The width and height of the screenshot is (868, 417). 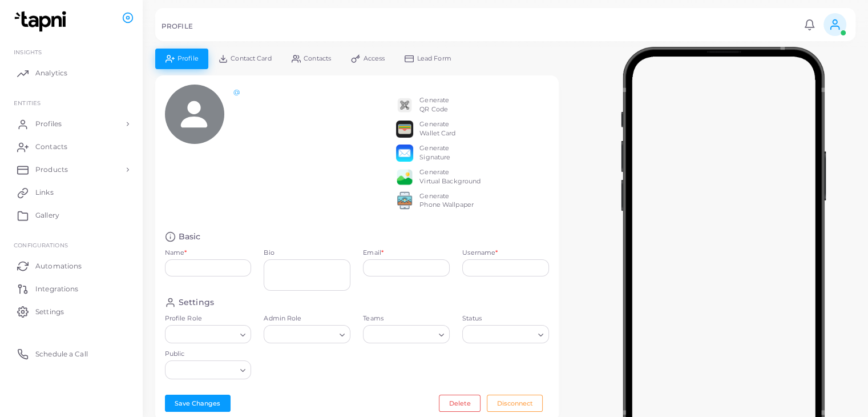 What do you see at coordinates (450, 177) in the screenshot?
I see `div: Generate Virtual Background` at bounding box center [450, 177].